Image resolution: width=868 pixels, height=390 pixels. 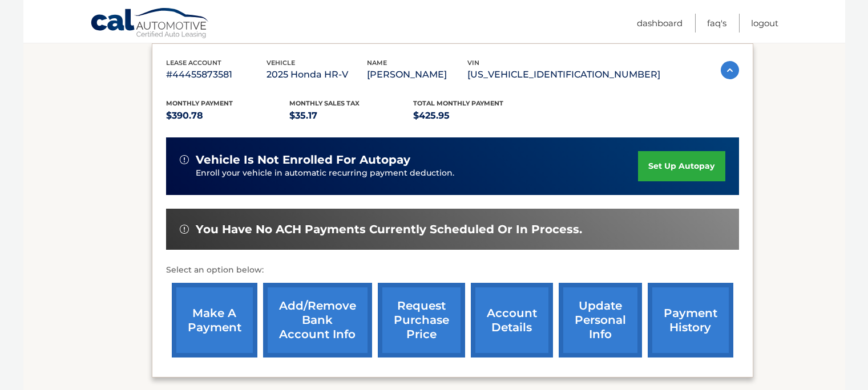 What do you see at coordinates (303, 159) in the screenshot?
I see `span: vehicle is not enrolled for autopay` at bounding box center [303, 159].